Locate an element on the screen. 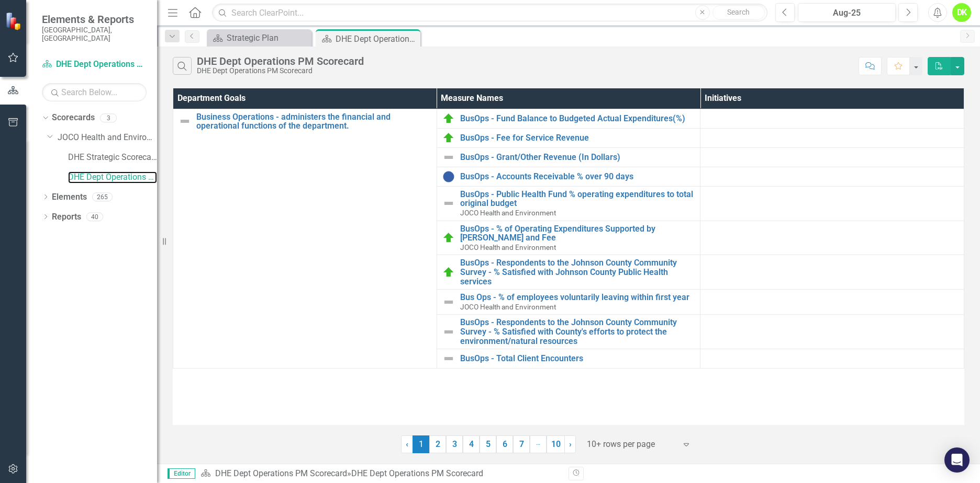 The width and height of the screenshot is (980, 483). a: Bus Ops - % of employees voluntarily leaving within first year is located at coordinates (577, 298).